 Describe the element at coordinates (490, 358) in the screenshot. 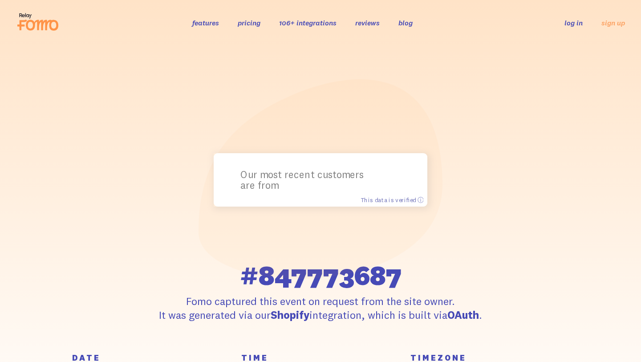

I see `h5: TIMEZONE` at that location.